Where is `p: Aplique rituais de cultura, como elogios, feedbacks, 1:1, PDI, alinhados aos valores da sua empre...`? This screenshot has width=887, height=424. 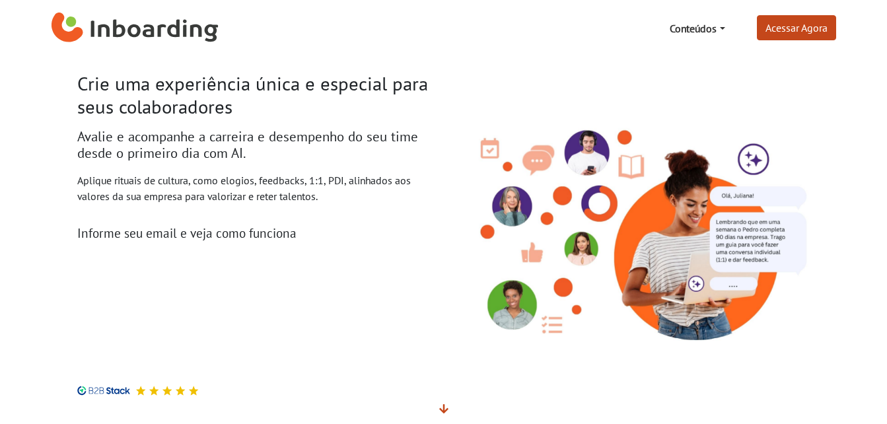 p: Aplique rituais de cultura, como elogios, feedbacks, 1:1, PDI, alinhados aos valores da sua empre... is located at coordinates (256, 188).